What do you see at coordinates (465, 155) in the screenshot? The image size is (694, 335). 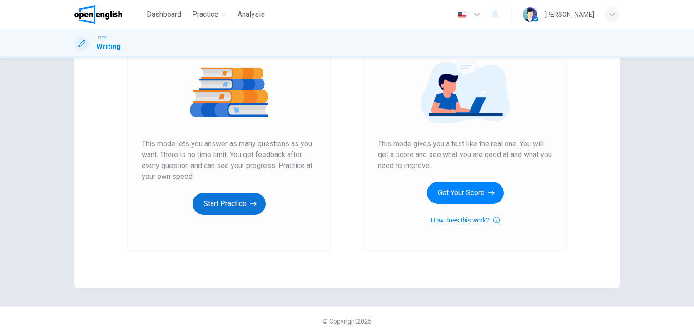 I see `span: This mode gives you a test like the real one. You will get a score and see what you are good at a...` at bounding box center [465, 155].